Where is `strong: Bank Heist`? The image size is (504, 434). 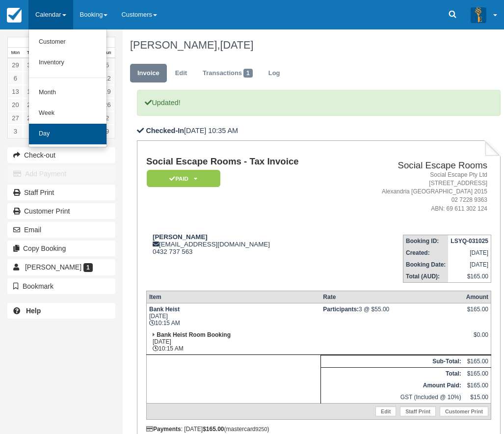 strong: Bank Heist is located at coordinates (164, 309).